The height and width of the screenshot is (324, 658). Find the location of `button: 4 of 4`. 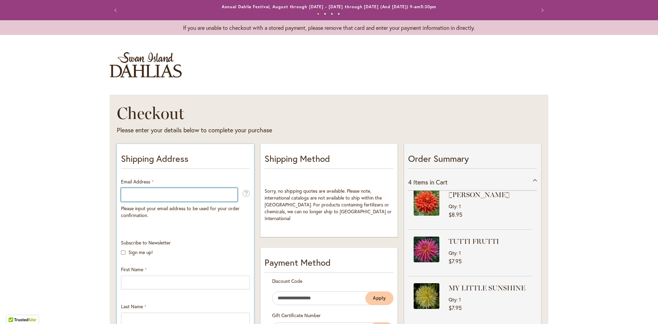

button: 4 of 4 is located at coordinates (338, 14).